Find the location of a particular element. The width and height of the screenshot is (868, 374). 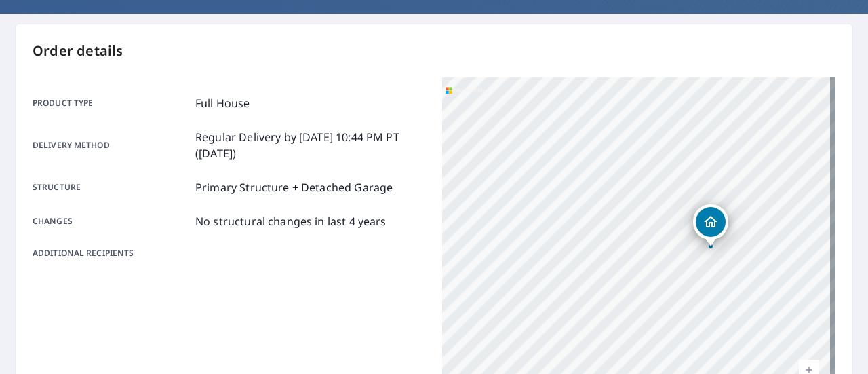

p: Primary Structure + Detached Garage is located at coordinates (294, 187).